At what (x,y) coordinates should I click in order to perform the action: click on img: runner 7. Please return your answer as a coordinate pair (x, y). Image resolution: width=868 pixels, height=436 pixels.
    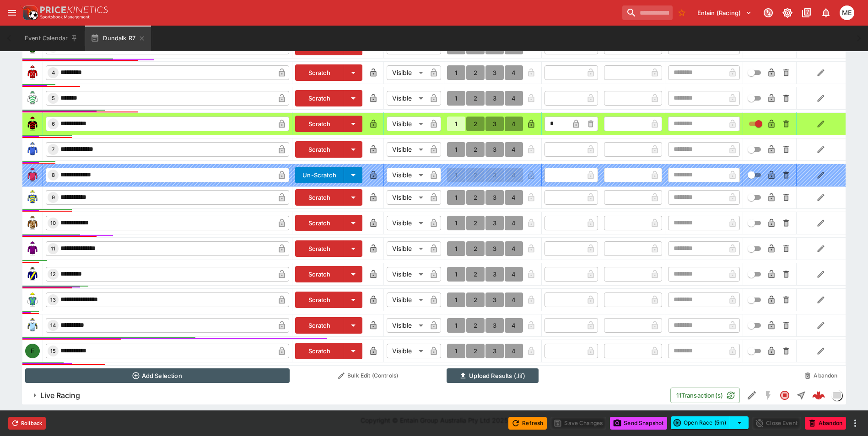
    Looking at the image, I should click on (32, 149).